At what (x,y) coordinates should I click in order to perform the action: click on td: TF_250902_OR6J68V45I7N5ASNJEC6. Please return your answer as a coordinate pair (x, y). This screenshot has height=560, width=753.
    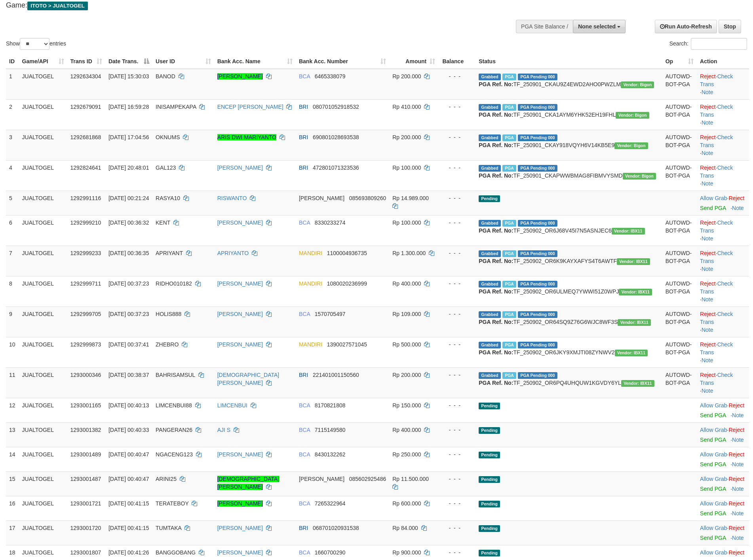
    Looking at the image, I should click on (569, 231).